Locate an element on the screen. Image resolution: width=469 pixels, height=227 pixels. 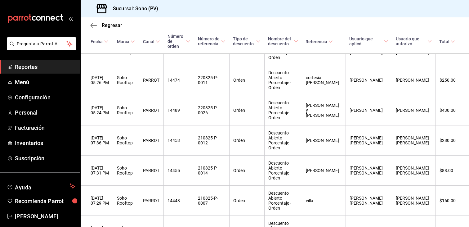
th: $280.00 is located at coordinates (452, 140).